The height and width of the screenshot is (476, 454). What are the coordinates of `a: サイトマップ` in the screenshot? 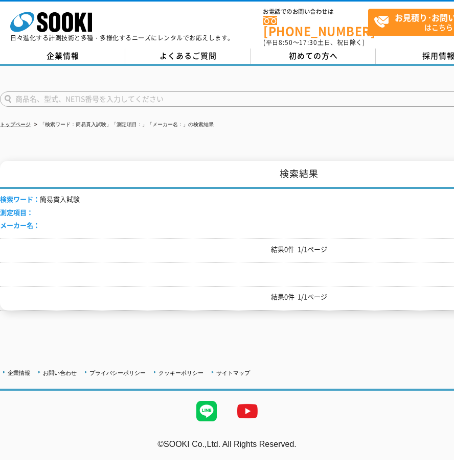 It's located at (233, 373).